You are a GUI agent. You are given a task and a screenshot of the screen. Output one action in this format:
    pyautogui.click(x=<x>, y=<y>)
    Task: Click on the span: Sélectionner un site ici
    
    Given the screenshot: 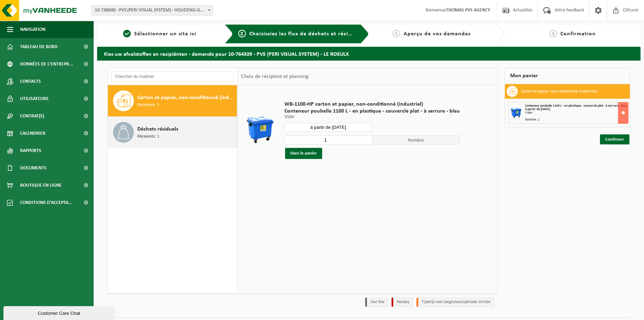 What is the action you would take?
    pyautogui.click(x=165, y=34)
    